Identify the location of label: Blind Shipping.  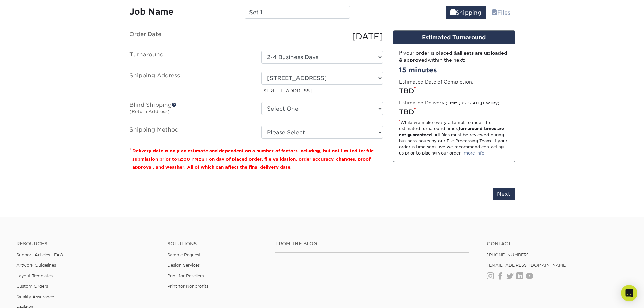
(190, 110).